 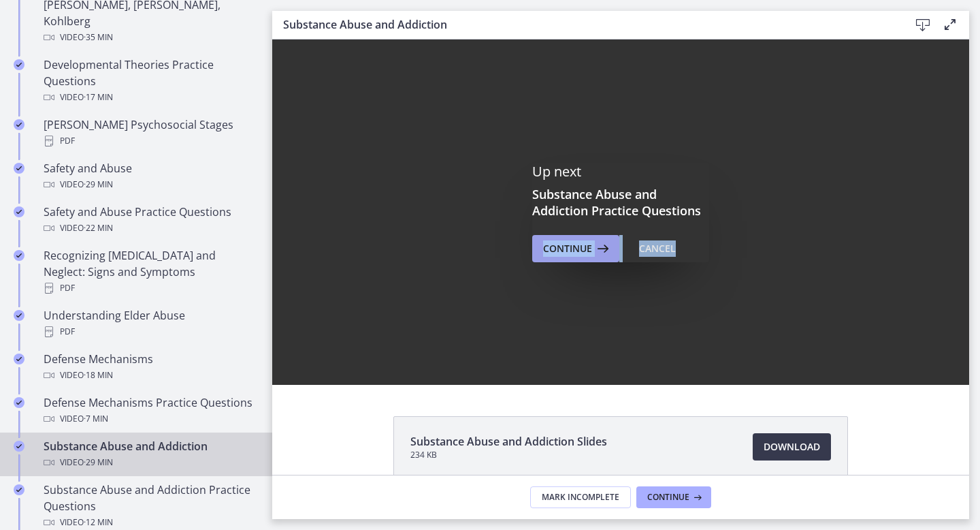 What do you see at coordinates (585, 25) in the screenshot?
I see `h3: Substance Abuse and Addiction` at bounding box center [585, 25].